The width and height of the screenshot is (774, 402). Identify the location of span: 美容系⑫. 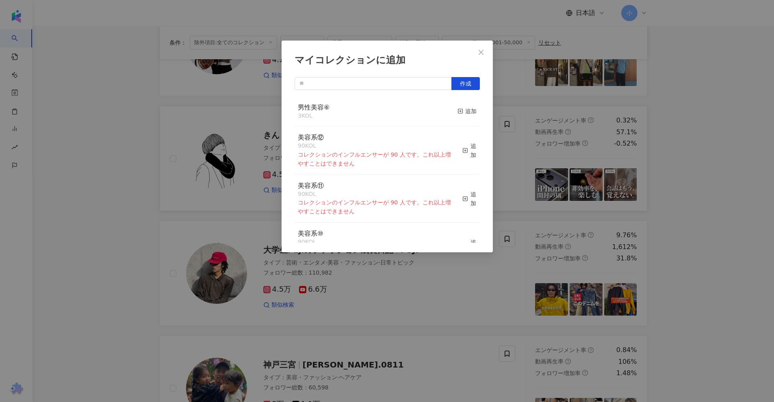
(311, 137).